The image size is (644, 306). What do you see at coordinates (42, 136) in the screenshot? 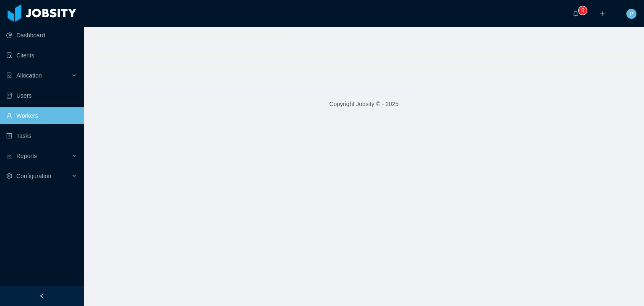
I see `a: icon: profileTasks` at bounding box center [42, 136].